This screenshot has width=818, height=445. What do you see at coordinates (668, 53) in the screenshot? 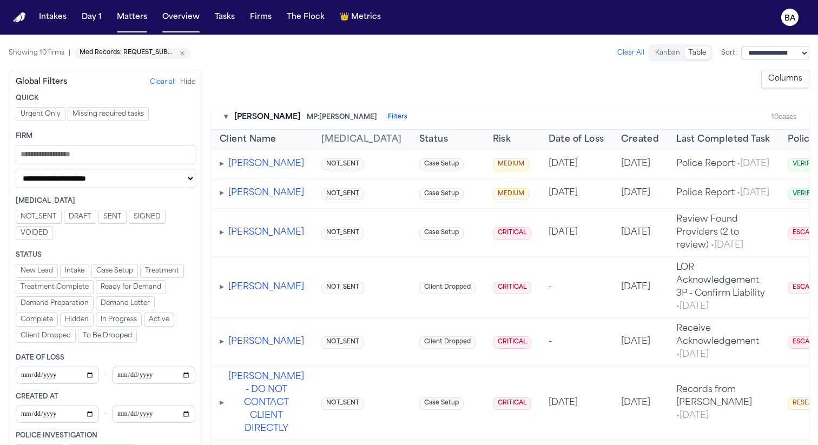
I see `button: Kanban` at bounding box center [668, 53].